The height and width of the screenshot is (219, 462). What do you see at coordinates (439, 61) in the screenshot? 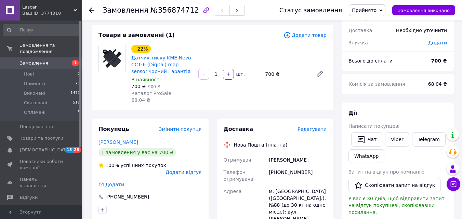
I see `b: 700 ₴` at bounding box center [439, 61].